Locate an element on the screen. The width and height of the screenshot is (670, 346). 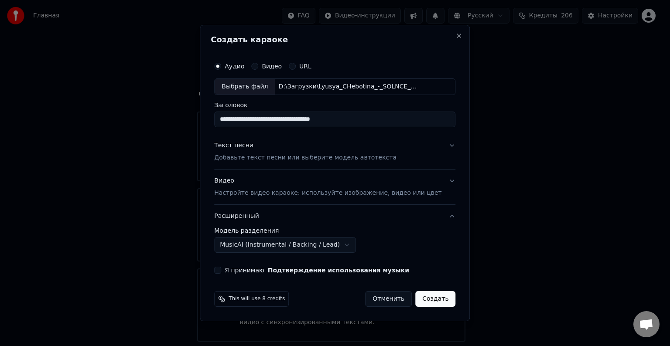
div: Расширенный is located at coordinates (334, 244).